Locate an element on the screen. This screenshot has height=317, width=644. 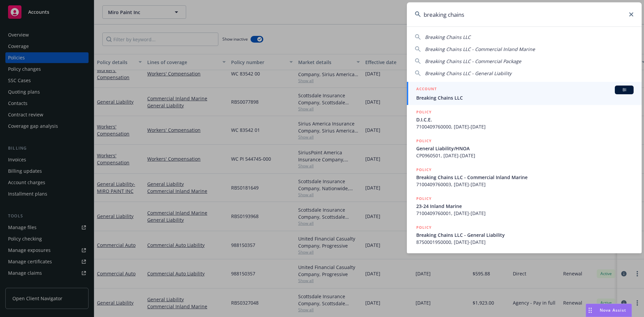
a: ACCOUNTBIBreaking Chains LLC is located at coordinates (524, 93).